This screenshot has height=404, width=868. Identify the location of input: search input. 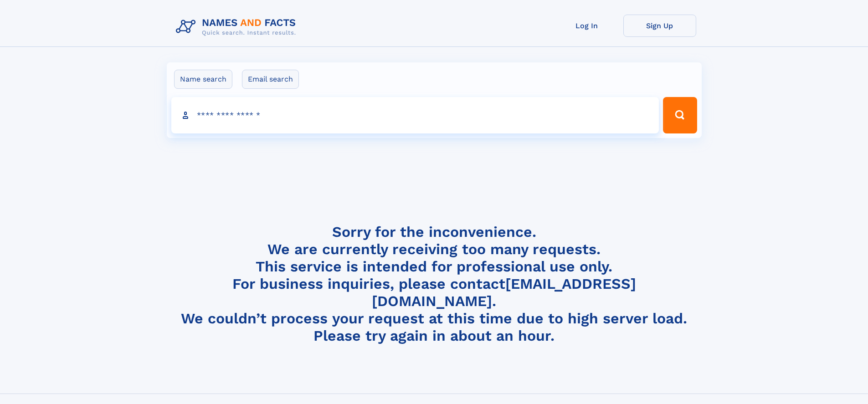
(415, 115).